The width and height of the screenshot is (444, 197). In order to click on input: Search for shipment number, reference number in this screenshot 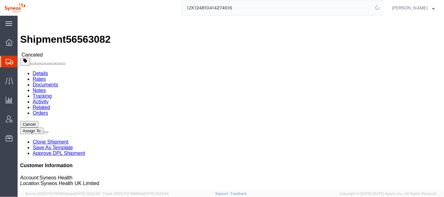, I will do `click(278, 8)`.